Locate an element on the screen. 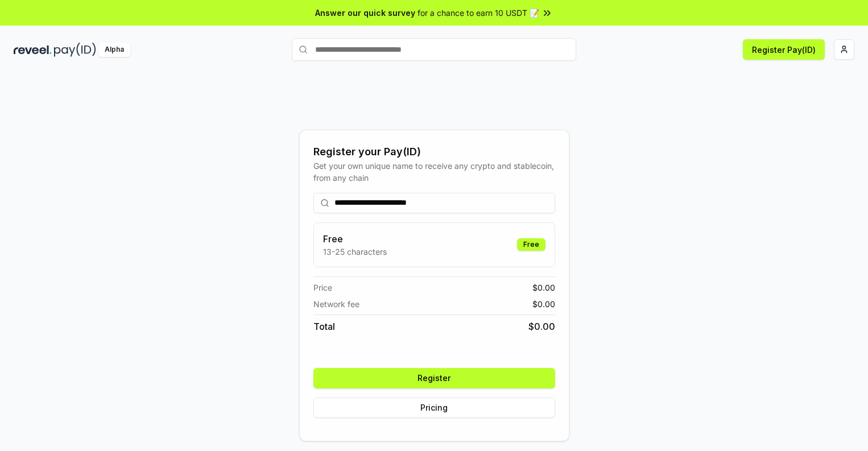  span: for a chance to earn 10 USDT 📝 is located at coordinates (478, 12).